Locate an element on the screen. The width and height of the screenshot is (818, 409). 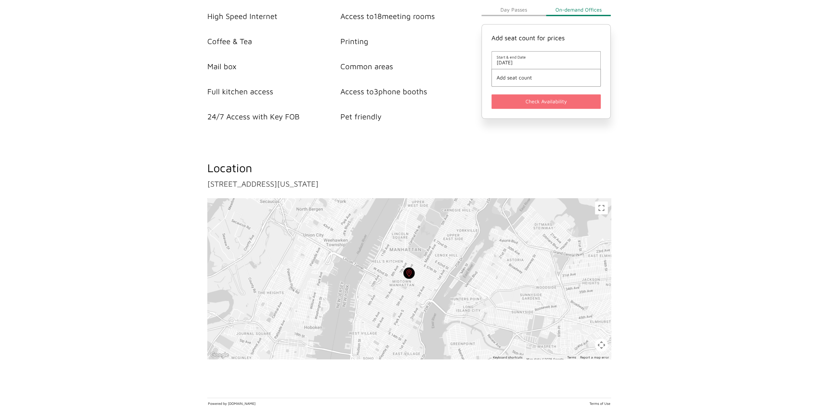
li: Access to 3 phone booths is located at coordinates (407, 91).